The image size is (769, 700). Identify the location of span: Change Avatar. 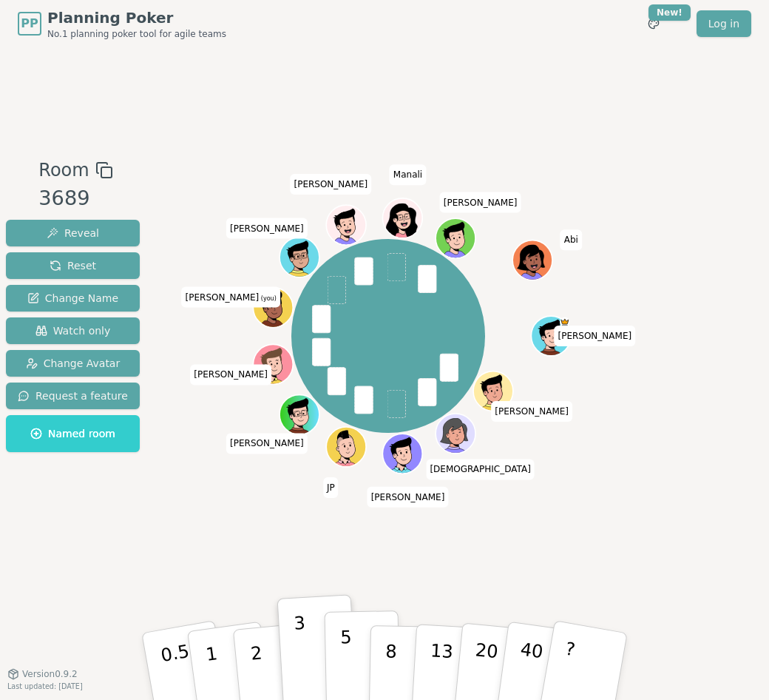
(73, 363).